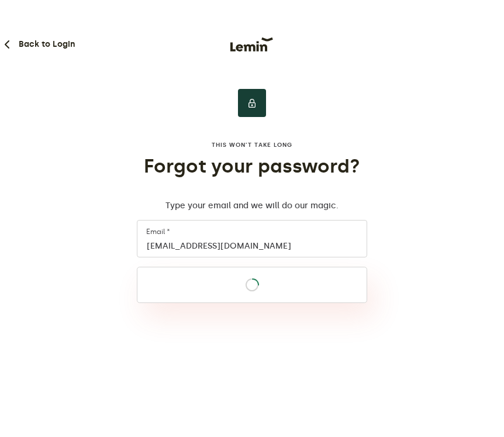 Image resolution: width=504 pixels, height=437 pixels. Describe the element at coordinates (158, 232) in the screenshot. I see `label: Email *` at that location.